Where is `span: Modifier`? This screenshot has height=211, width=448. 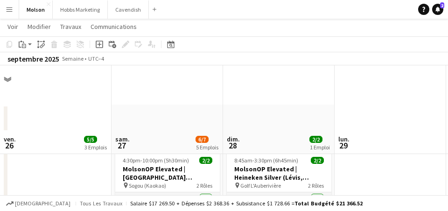 span: Modifier is located at coordinates (39, 27).